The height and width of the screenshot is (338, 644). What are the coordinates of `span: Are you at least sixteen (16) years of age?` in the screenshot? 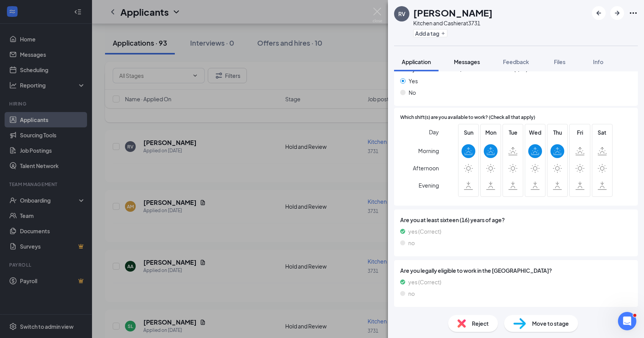 It's located at (516, 220).